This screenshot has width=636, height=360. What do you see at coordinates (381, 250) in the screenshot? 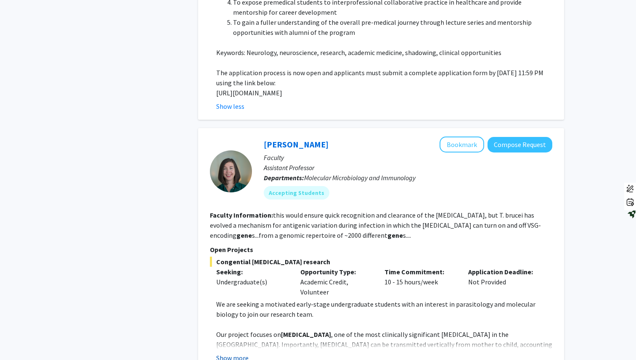
I see `p: Open Projects` at bounding box center [381, 250].